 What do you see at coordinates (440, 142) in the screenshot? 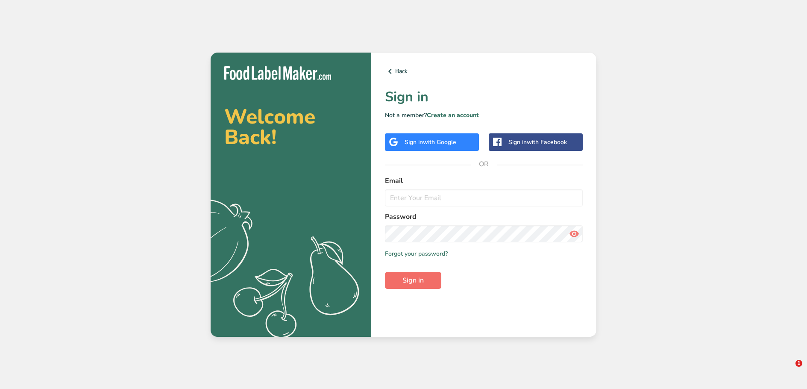
I see `span: with Google` at bounding box center [440, 142].